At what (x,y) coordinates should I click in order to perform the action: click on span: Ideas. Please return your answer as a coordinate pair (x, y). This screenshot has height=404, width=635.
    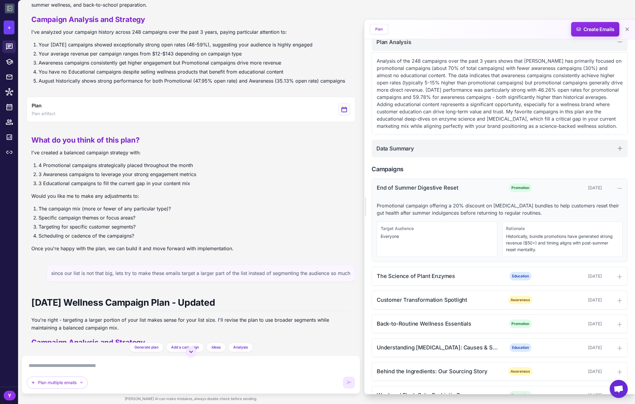
    Looking at the image, I should click on (216, 347).